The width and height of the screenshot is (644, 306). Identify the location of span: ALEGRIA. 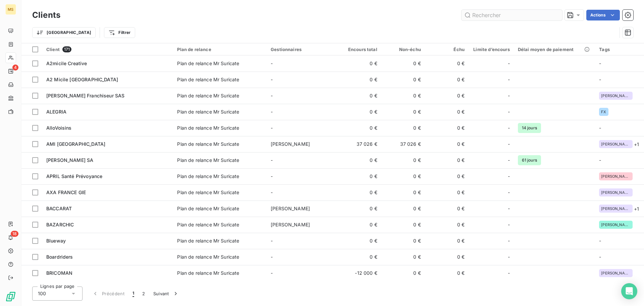
(56, 111).